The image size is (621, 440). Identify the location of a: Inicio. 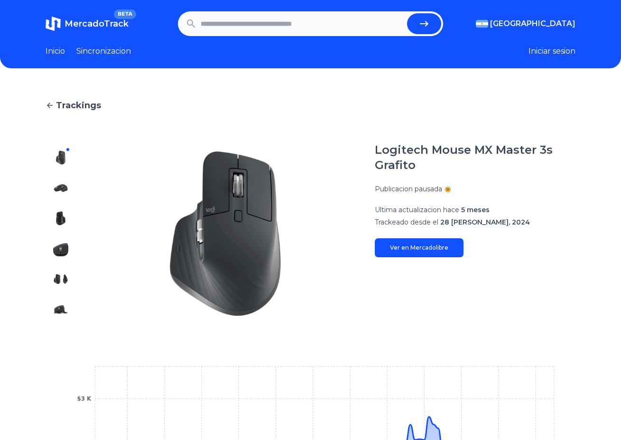
(55, 51).